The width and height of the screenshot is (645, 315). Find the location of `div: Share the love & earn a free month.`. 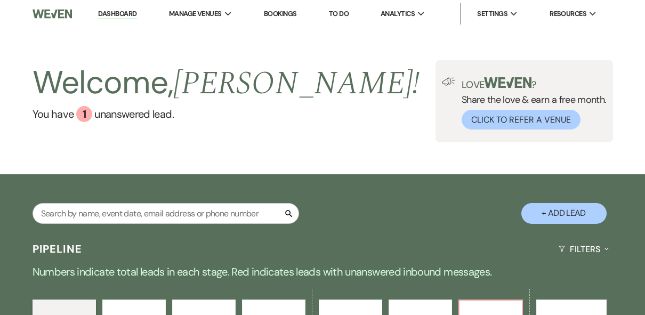

div: Share the love & earn a free month. is located at coordinates (531, 103).